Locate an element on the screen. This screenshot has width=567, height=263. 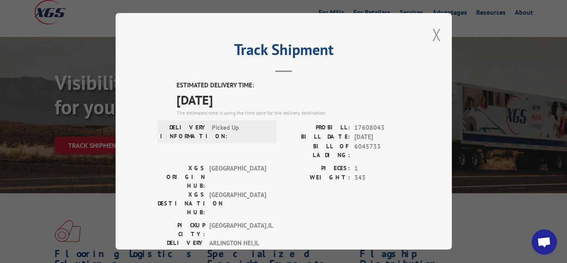
label: PIECES: is located at coordinates (317, 168).